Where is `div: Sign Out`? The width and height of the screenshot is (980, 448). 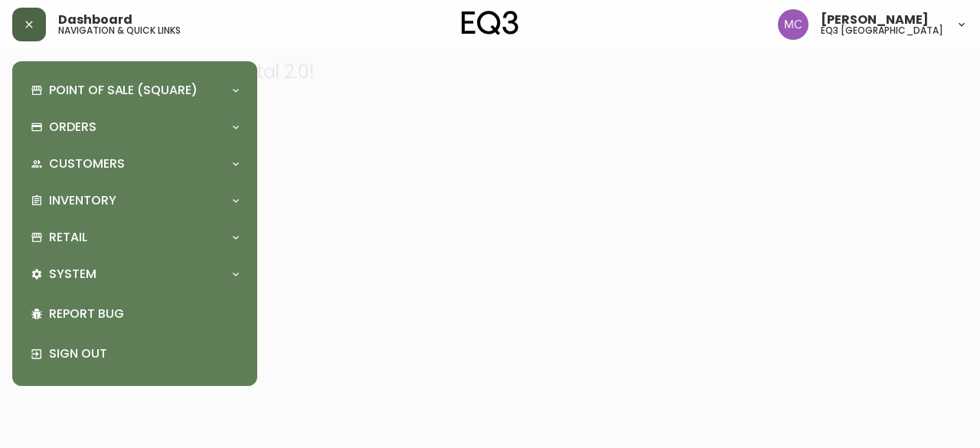 div: Sign Out is located at coordinates (135, 354).